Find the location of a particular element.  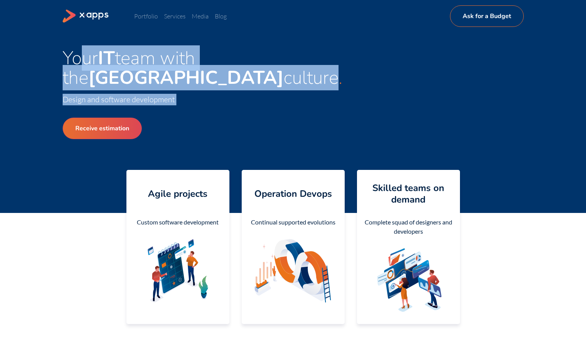

a: Media is located at coordinates (200, 16).